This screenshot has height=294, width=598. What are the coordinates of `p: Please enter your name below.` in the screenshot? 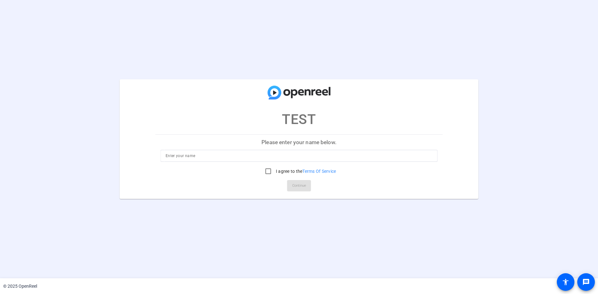 It's located at (299, 142).